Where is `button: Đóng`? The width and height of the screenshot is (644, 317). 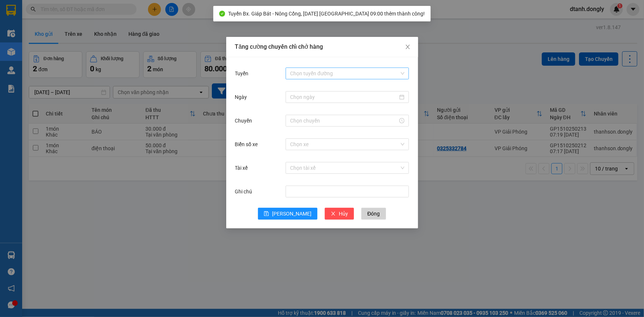 button: Đóng is located at coordinates (374, 214).